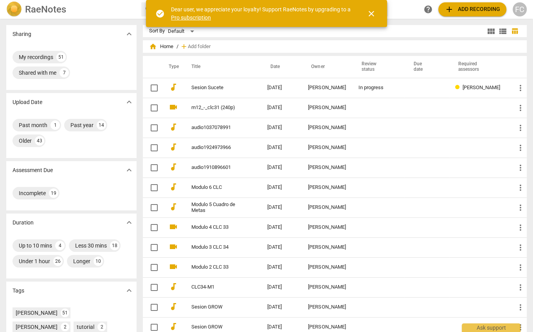  I want to click on th: Title, so click(221, 67).